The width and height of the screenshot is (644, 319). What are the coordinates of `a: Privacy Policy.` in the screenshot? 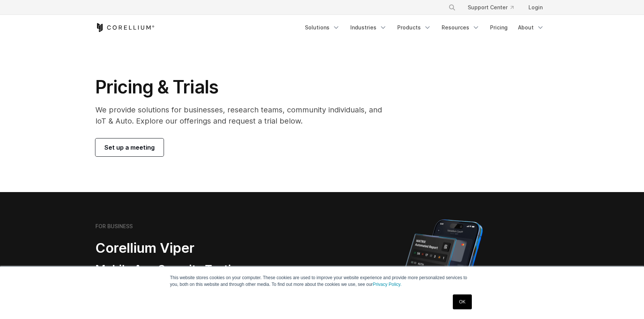 It's located at (387, 284).